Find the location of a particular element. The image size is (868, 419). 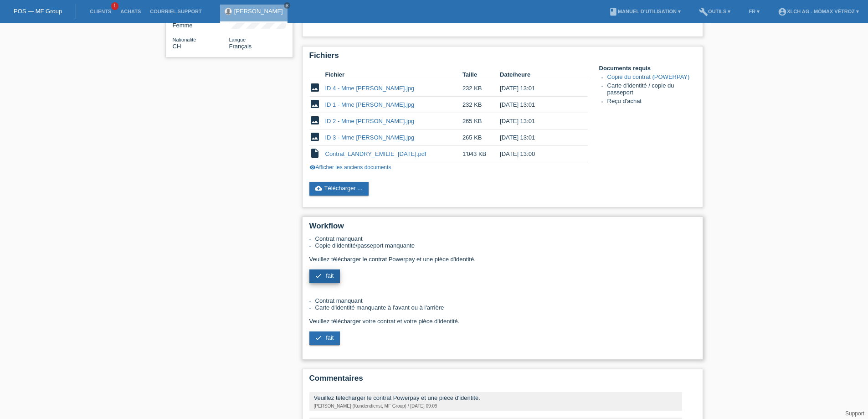

th: Fichier is located at coordinates (393, 75).